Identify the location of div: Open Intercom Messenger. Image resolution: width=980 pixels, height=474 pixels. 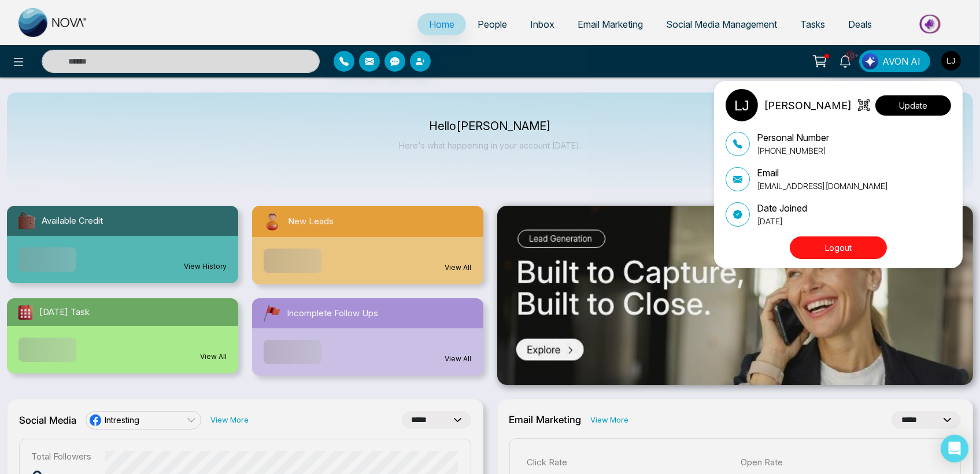
(954, 449).